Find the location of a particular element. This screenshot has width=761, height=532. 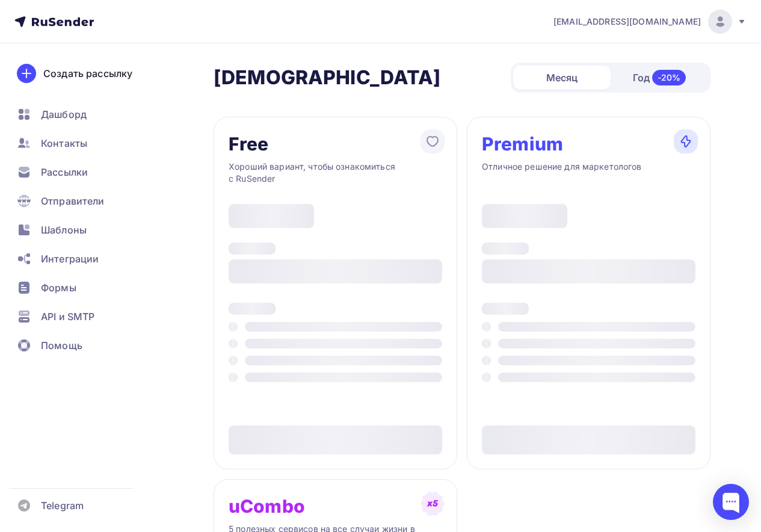

div: Отличное решение для маркетологов is located at coordinates (589, 172).